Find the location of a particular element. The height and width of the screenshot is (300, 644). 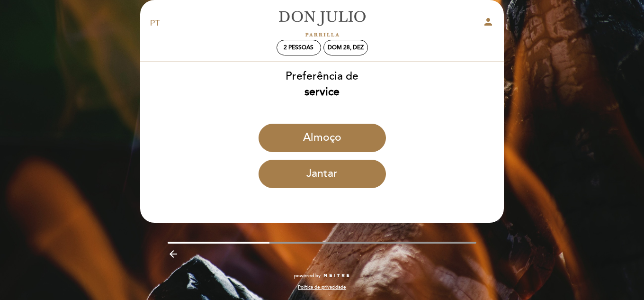

a: powered by is located at coordinates (322, 276).